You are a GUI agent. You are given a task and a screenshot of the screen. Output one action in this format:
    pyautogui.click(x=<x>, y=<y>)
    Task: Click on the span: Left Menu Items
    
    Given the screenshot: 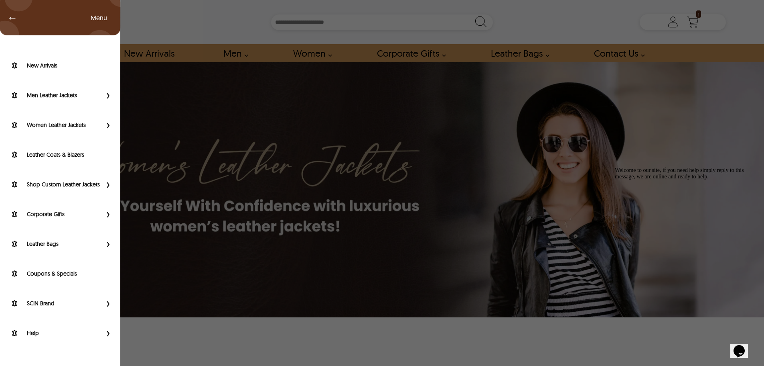 What is the action you would take?
    pyautogui.click(x=103, y=18)
    